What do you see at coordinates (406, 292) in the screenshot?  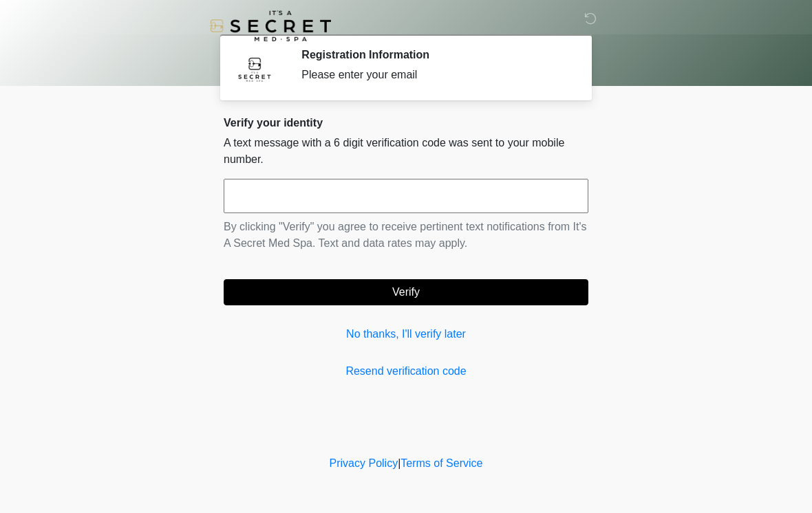 I see `button: Verify` at bounding box center [406, 292].